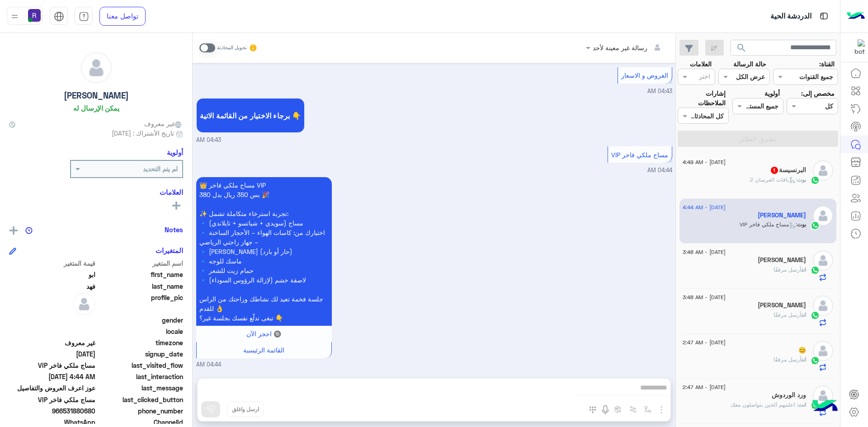 This screenshot has width=868, height=427. I want to click on span: signup_date, so click(141, 354).